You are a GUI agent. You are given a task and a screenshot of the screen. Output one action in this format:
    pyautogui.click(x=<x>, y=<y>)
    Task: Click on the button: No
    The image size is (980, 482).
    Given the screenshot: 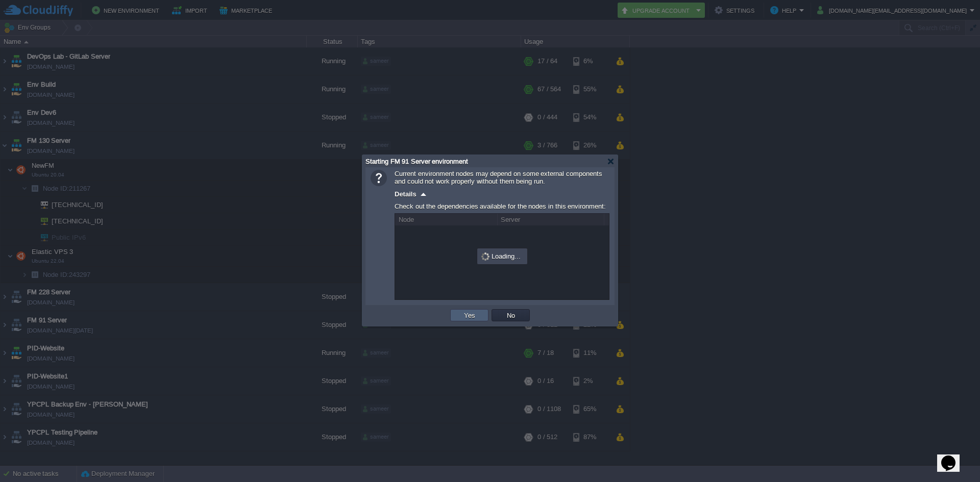 What is the action you would take?
    pyautogui.click(x=511, y=315)
    